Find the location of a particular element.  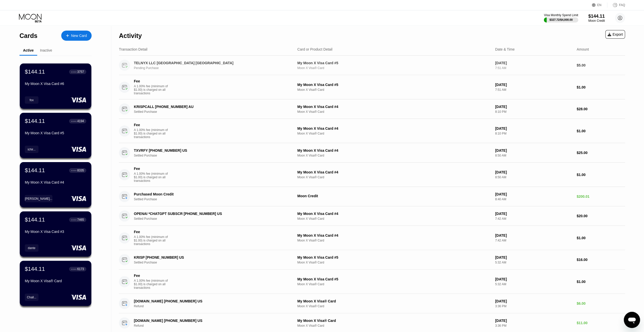

div: 8335 is located at coordinates (81, 170).